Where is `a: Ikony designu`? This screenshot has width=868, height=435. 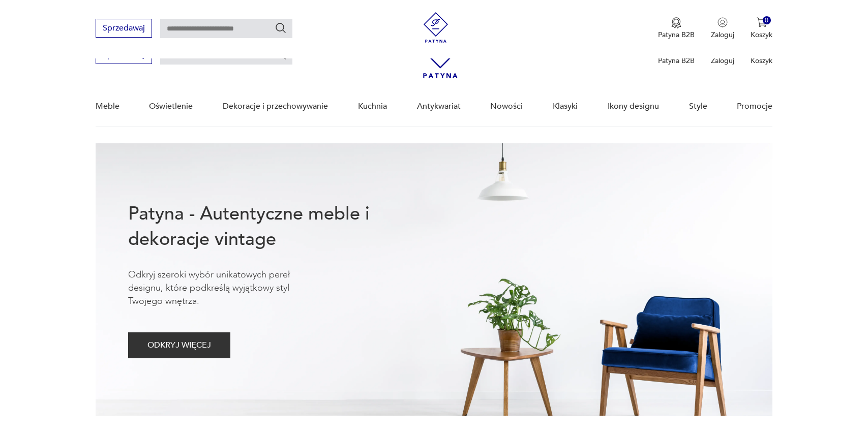 a: Ikony designu is located at coordinates (633, 106).